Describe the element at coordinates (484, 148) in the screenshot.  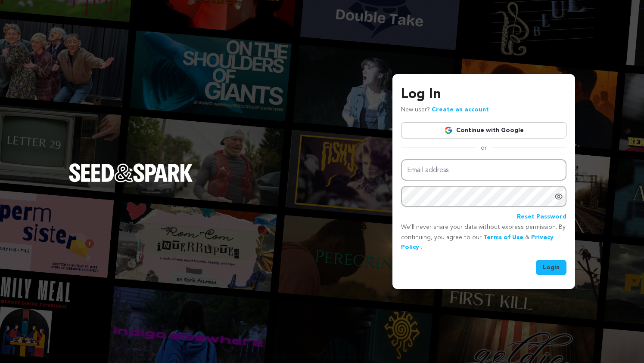
I see `span: or` at that location.